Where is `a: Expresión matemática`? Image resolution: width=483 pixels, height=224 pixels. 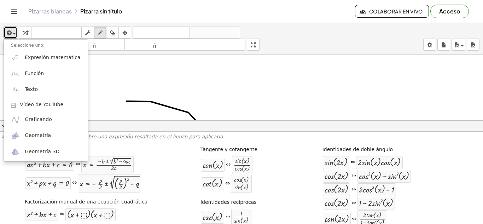
a: Expresión matemática is located at coordinates (46, 57).